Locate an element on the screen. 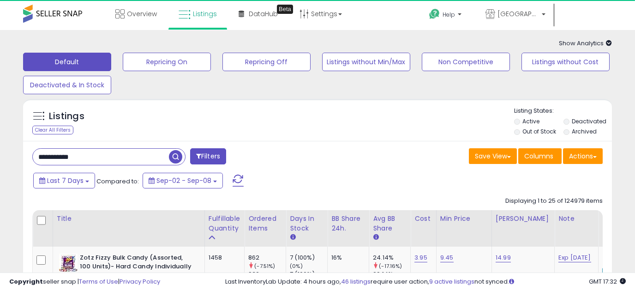 This screenshot has width=635, height=291. button: Non Competitive is located at coordinates (466, 62).